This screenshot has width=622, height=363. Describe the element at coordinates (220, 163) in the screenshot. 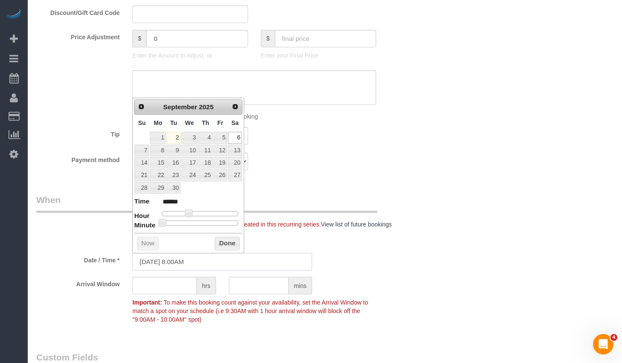

I see `a: 19` at that location.